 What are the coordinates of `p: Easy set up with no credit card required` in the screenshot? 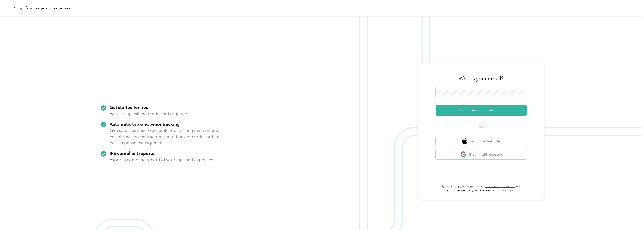 It's located at (149, 114).